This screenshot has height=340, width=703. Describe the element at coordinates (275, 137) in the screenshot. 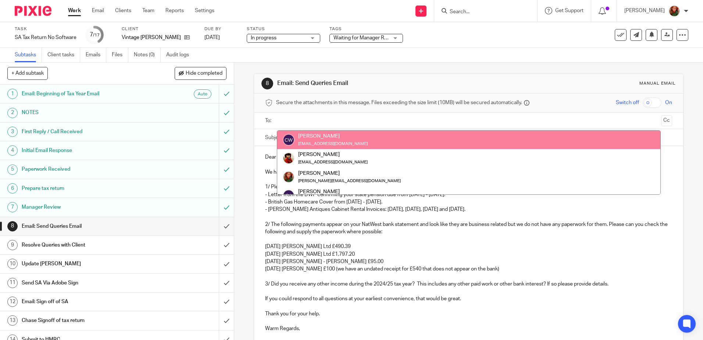

I see `label: Subject:` at that location.